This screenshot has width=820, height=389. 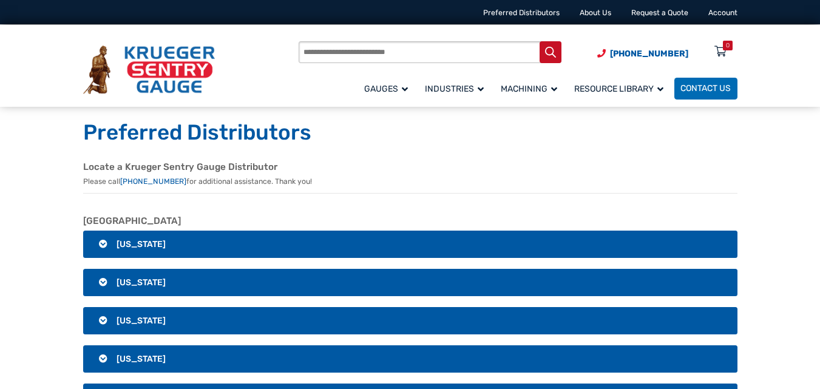 What do you see at coordinates (531, 88) in the screenshot?
I see `a: Machining` at bounding box center [531, 88].